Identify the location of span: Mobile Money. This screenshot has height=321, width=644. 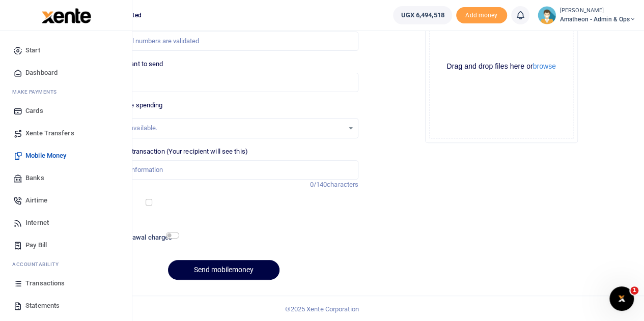
(46, 156).